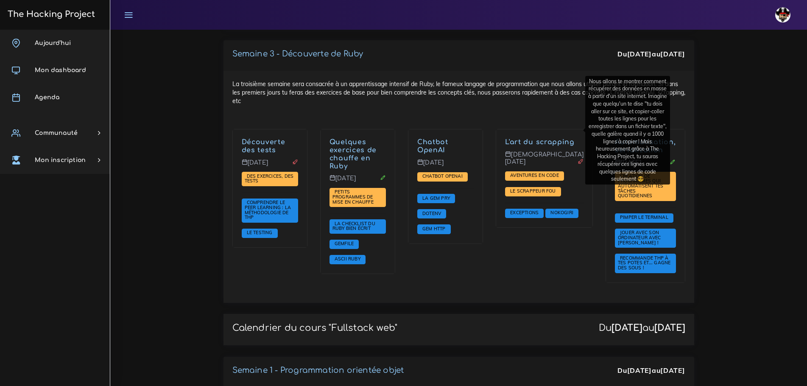  Describe the element at coordinates (641, 186) in the screenshot. I see `span: Création de programmes qui automatisent tes tâches quotidiennes` at that location.